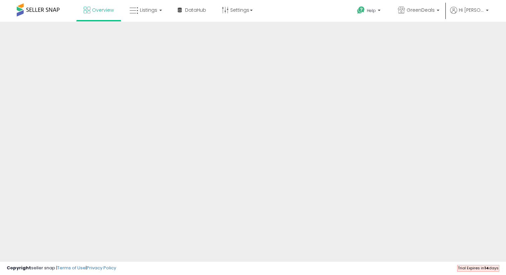 This screenshot has width=506, height=275. I want to click on span: Trial Expires in days, so click(478, 268).